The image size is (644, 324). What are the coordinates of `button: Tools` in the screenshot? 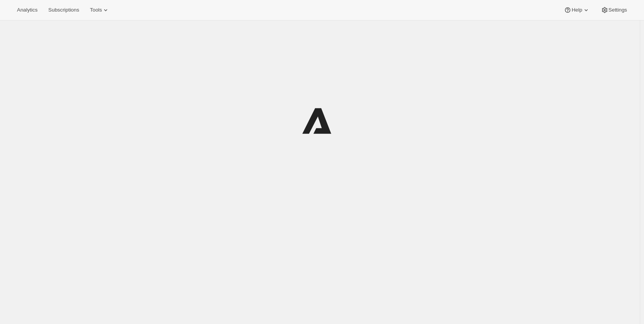 It's located at (99, 10).